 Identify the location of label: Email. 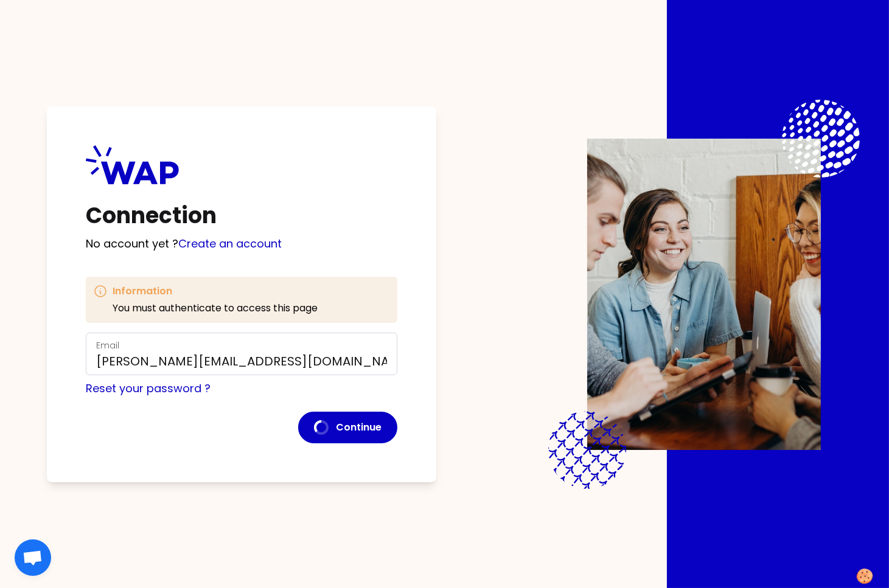
(108, 346).